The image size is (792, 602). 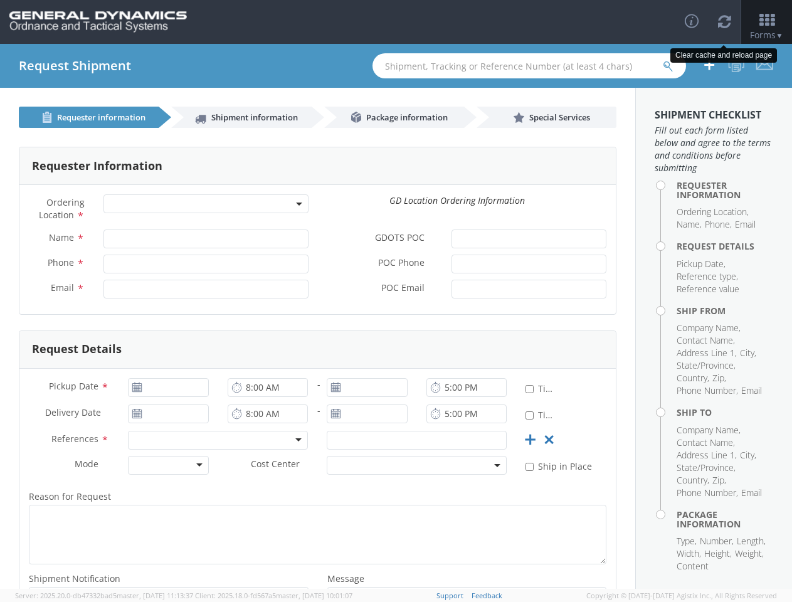 What do you see at coordinates (241, 117) in the screenshot?
I see `a: Shipment information` at bounding box center [241, 117].